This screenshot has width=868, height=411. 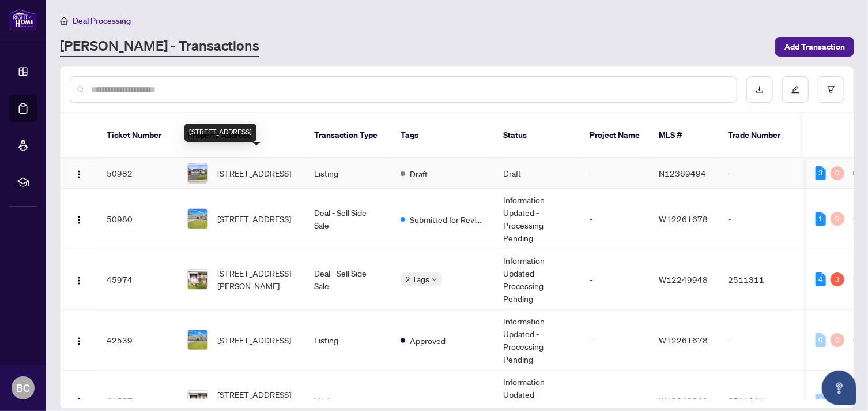 What do you see at coordinates (821, 218) in the screenshot?
I see `div: 1` at bounding box center [821, 218].